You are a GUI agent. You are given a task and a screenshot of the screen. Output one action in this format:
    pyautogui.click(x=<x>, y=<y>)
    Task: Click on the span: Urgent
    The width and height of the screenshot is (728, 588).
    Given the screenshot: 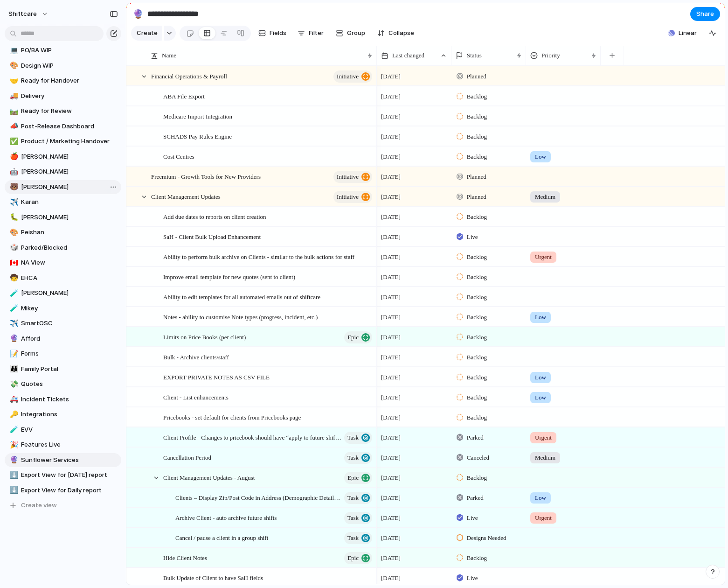 What is the action you would take?
    pyautogui.click(x=544, y=437)
    